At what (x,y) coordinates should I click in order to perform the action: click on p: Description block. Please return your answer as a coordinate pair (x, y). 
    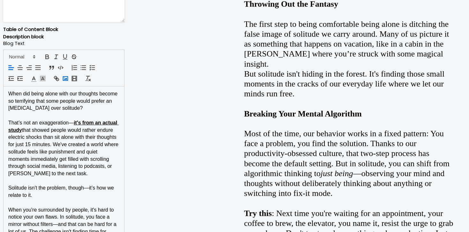
    Looking at the image, I should click on (64, 37).